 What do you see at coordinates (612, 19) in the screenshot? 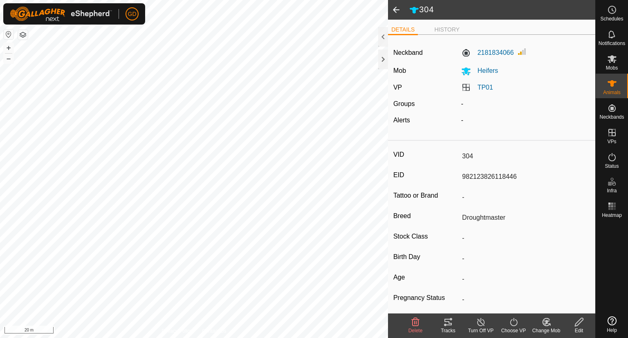
I see `span: Schedules` at bounding box center [612, 19].